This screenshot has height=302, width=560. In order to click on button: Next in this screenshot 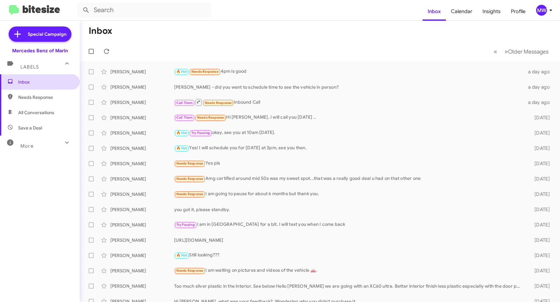, I will do `click(527, 51)`.